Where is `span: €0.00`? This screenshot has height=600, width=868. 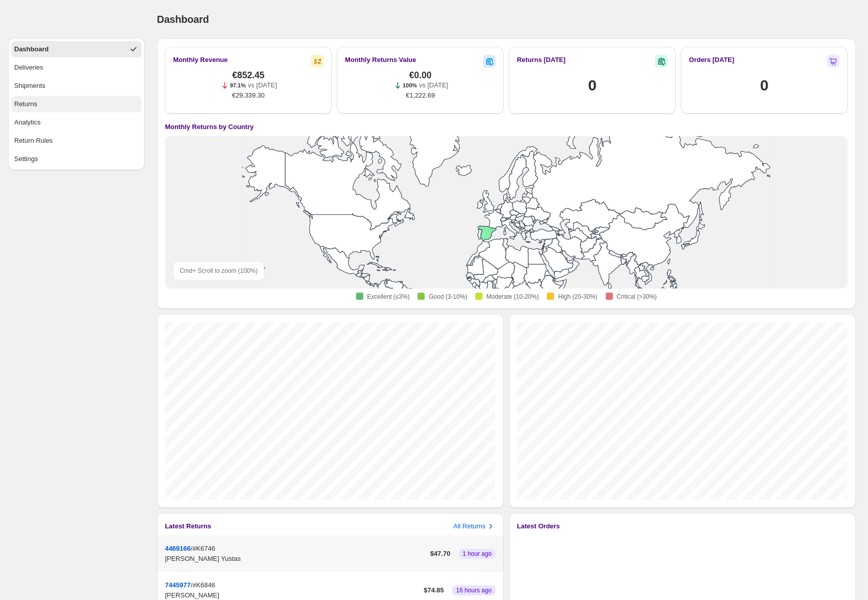 span: €0.00 is located at coordinates (421, 75).